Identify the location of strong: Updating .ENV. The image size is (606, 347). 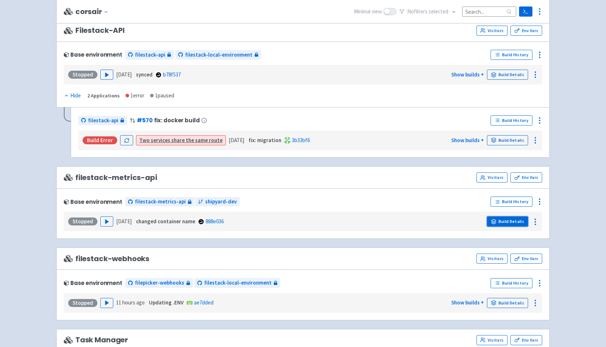
(166, 302).